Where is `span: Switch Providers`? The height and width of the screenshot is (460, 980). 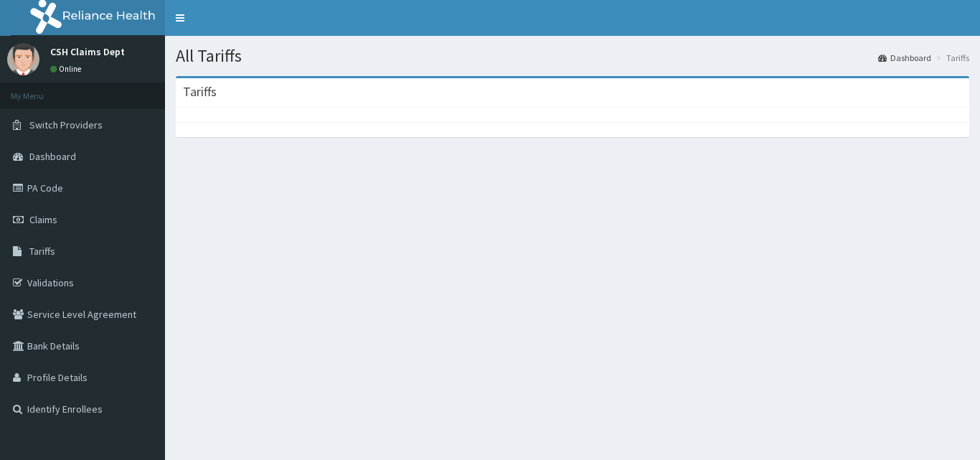 span: Switch Providers is located at coordinates (66, 125).